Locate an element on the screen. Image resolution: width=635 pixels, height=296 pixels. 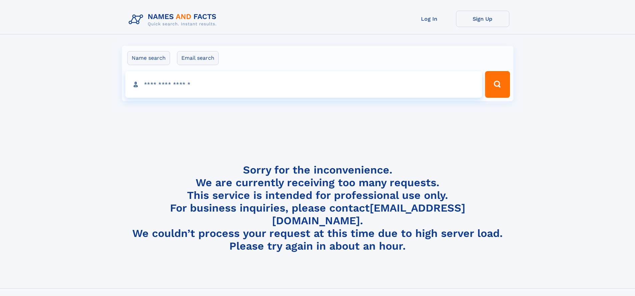
a: Log In is located at coordinates (429, 19).